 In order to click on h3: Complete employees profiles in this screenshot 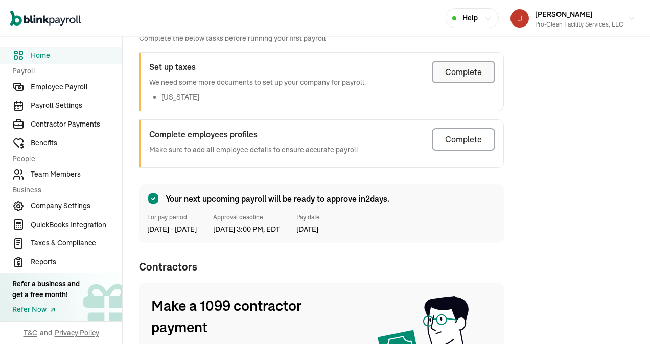, I will do `click(253, 134)`.